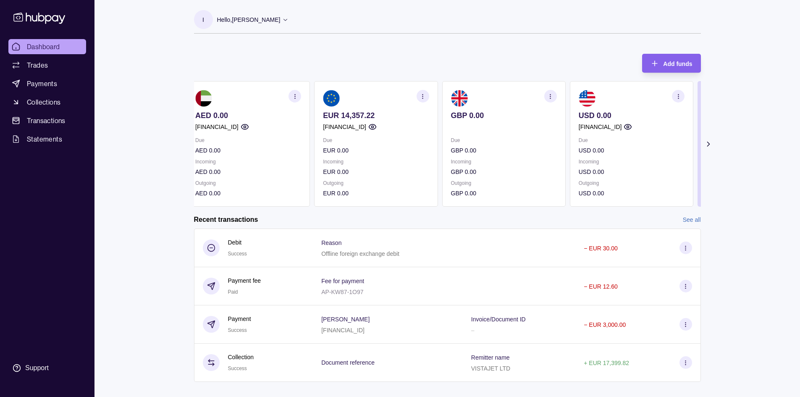  Describe the element at coordinates (203, 20) in the screenshot. I see `p: I` at that location.